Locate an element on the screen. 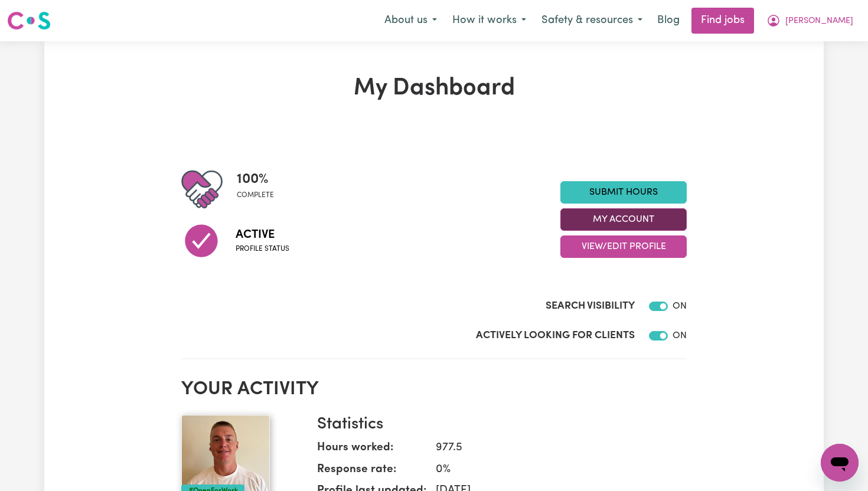 The image size is (868, 491). a: Blog is located at coordinates (669, 20).